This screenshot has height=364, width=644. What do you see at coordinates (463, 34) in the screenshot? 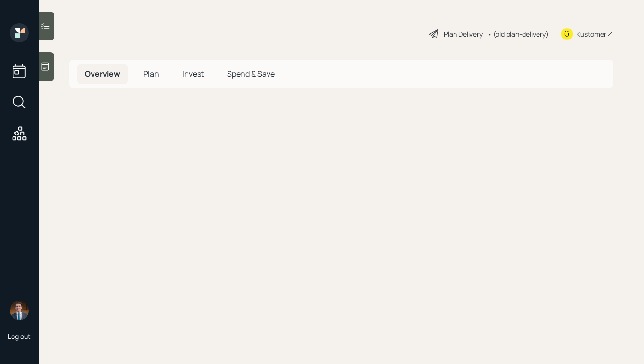
I see `div: Plan Delivery` at bounding box center [463, 34].